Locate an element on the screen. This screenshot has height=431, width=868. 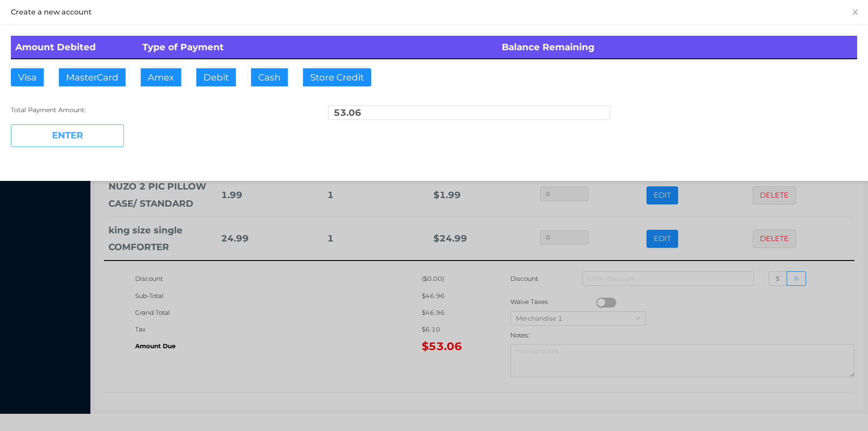
button: Cash is located at coordinates (270, 78).